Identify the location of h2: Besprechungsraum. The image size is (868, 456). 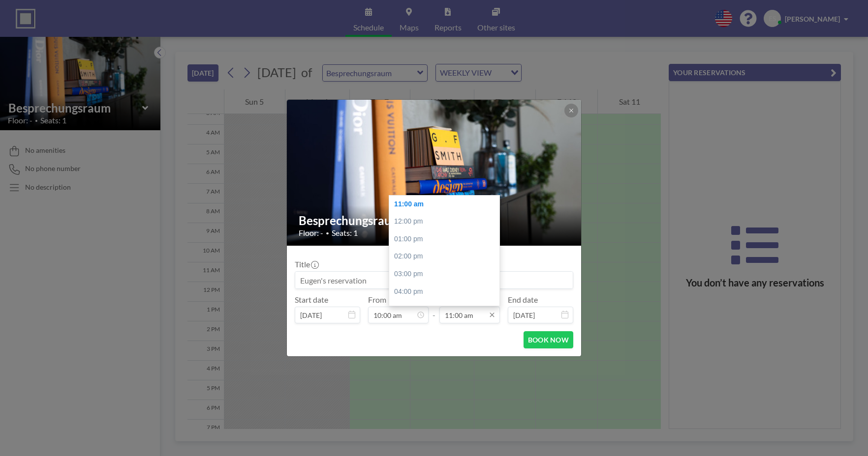
(434, 221).